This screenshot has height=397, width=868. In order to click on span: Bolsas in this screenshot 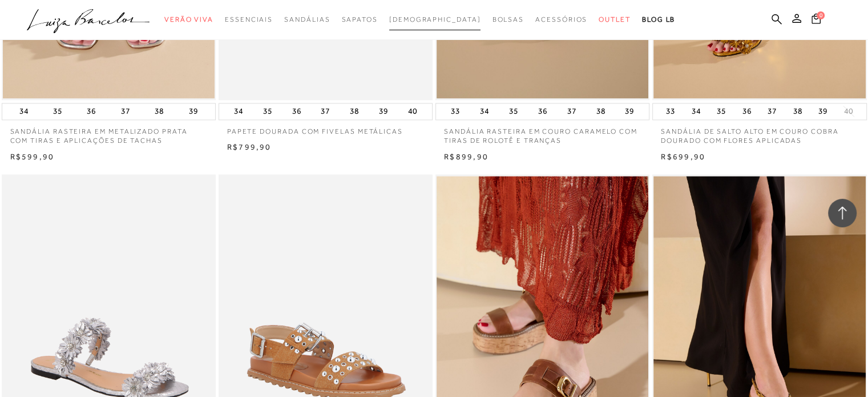, I will do `click(508, 20)`.